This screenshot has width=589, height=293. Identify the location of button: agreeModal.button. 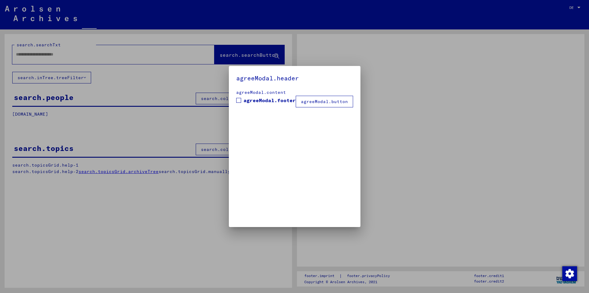
(324, 101).